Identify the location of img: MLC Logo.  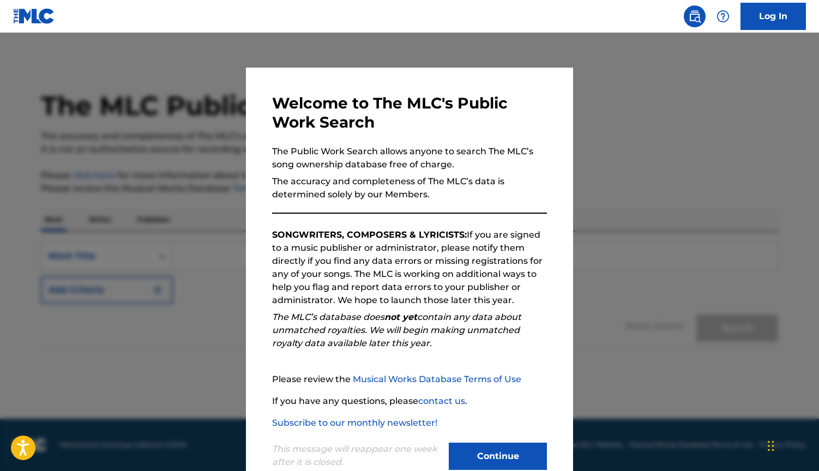
(34, 16).